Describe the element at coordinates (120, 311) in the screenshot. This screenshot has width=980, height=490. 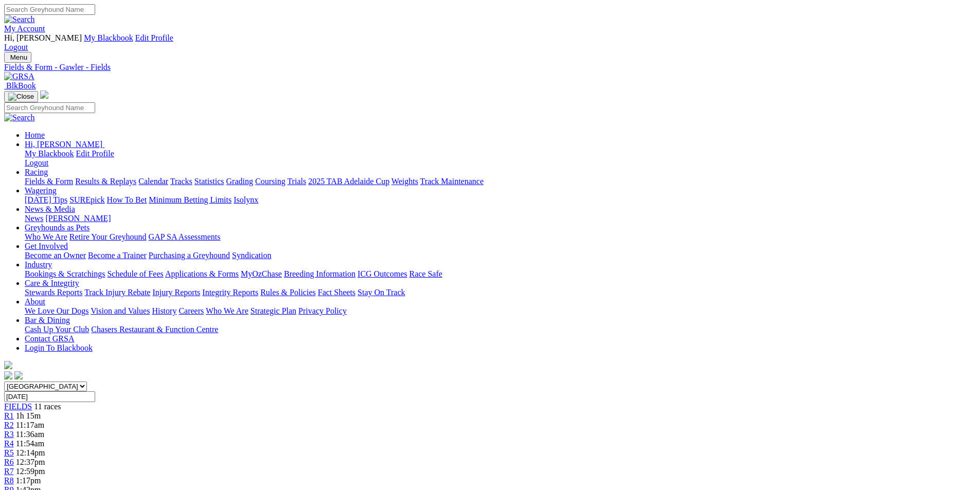
I see `a: Vision and Values` at that location.